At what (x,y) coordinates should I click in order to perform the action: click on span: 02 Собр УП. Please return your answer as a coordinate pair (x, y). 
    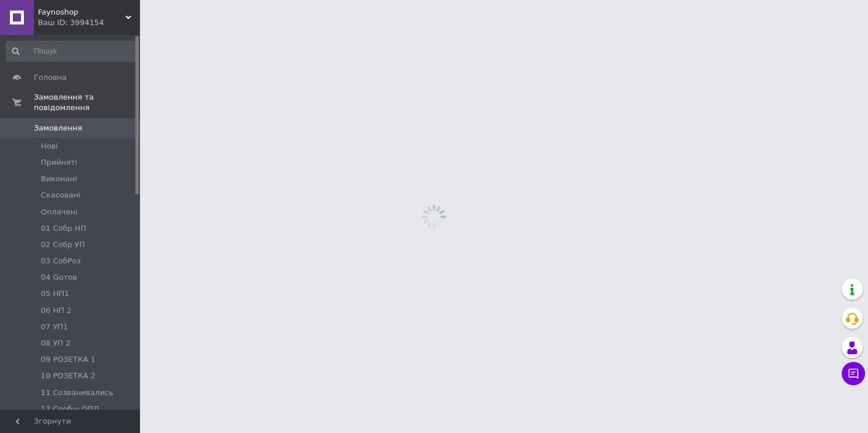
    Looking at the image, I should click on (63, 245).